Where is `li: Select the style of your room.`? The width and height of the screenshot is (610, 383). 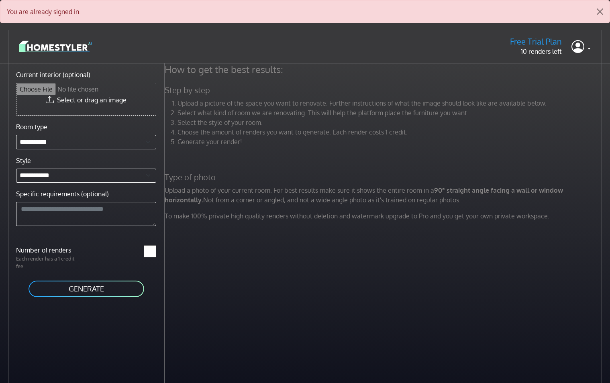 li: Select the style of your room. is located at coordinates (391, 123).